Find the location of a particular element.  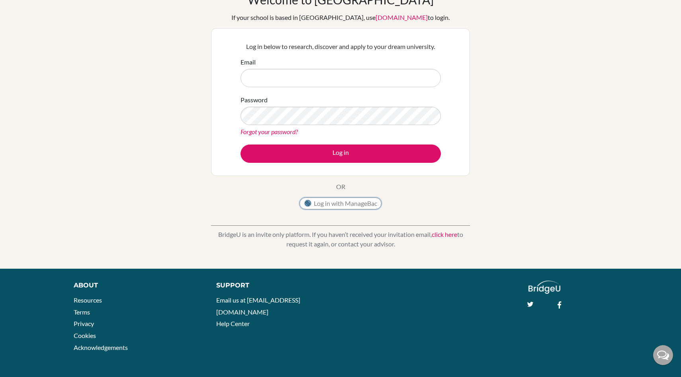

p: BridgeU is an invite only platform. If you haven’t received your invitation email, to request it ... is located at coordinates (341, 239).